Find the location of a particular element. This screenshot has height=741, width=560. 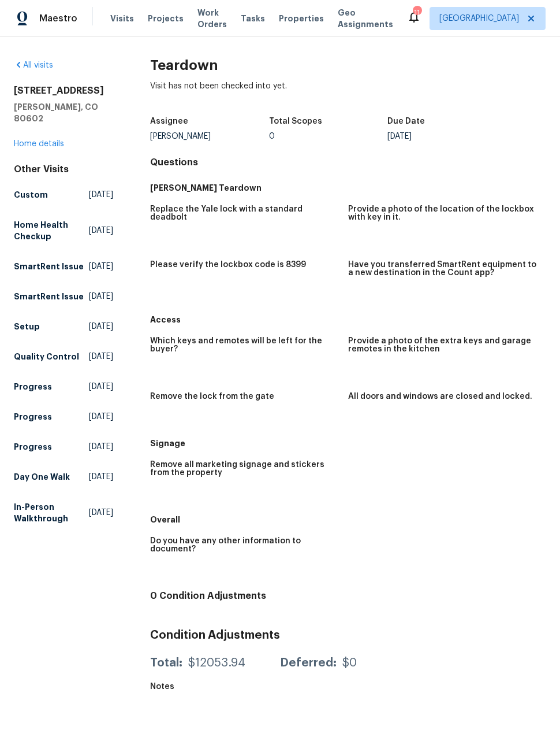

h5: Which keys and remotes will be left for the buyer? is located at coordinates (245, 345).